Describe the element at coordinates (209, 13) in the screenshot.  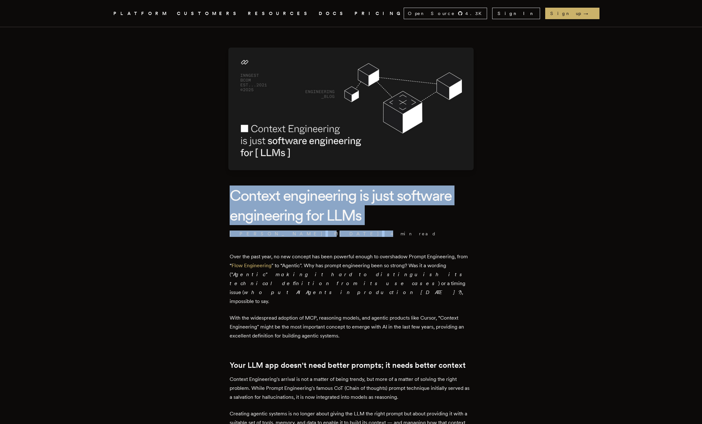
I see `a: CUSTOMERS` at that location.